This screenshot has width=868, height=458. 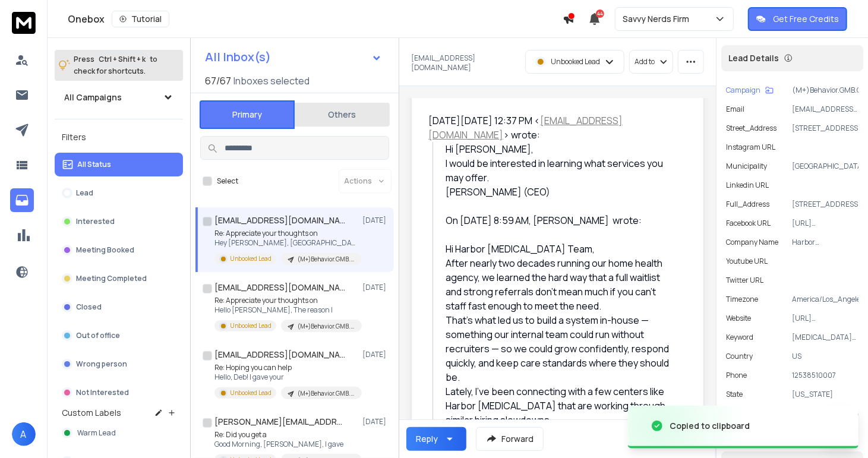 I want to click on p: Phone, so click(x=736, y=376).